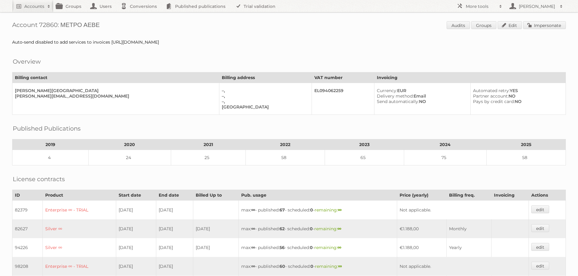  What do you see at coordinates (445, 145) in the screenshot?
I see `th: 2024` at bounding box center [445, 145].